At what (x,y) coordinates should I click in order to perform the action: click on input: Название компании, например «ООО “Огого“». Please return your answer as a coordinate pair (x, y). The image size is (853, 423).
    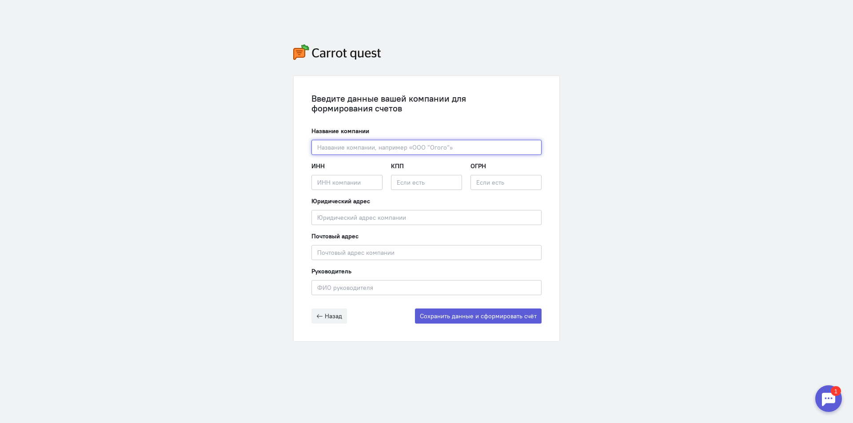
    Looking at the image, I should click on (426, 147).